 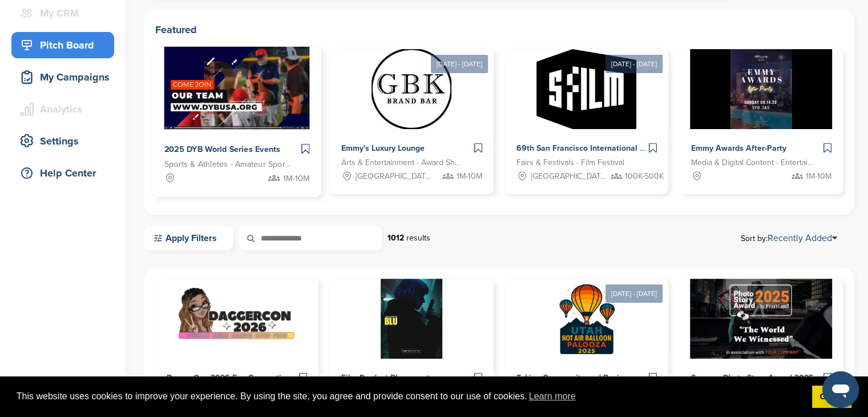 I want to click on a: Sponsorpitch & Emmy Awards After-Party Media & Digital Content - Entertainment 1M-10M, so click(x=762, y=122).